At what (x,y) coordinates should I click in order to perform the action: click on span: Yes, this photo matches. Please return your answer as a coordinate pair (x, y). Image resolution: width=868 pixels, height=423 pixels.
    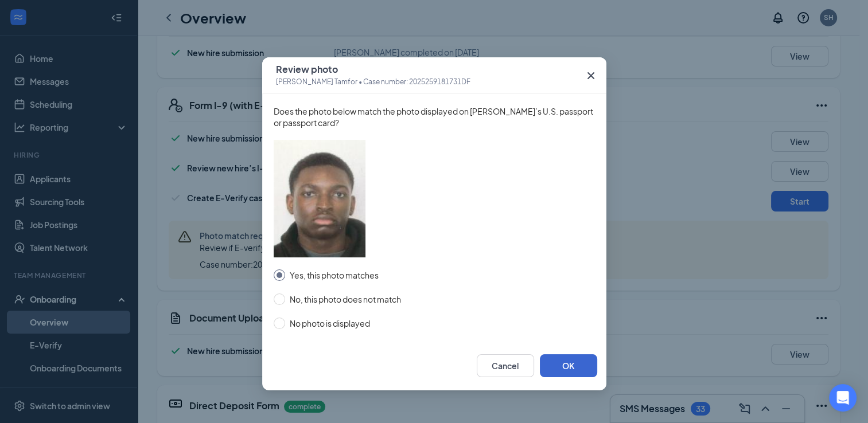
    Looking at the image, I should click on (334, 275).